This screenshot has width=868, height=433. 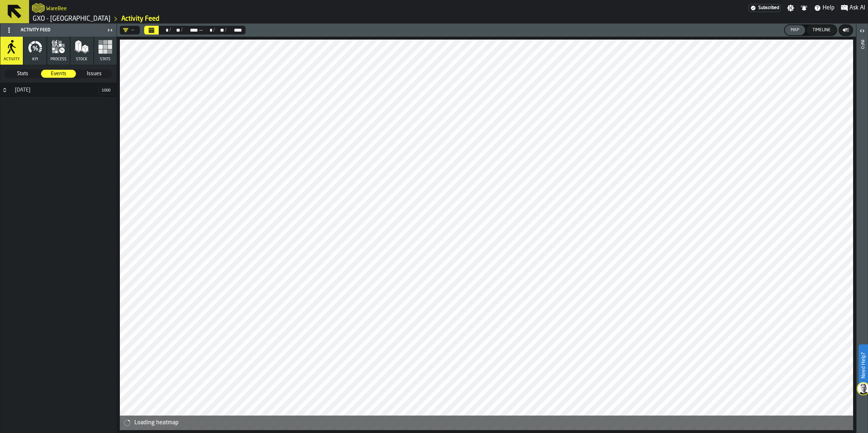 What do you see at coordinates (862, 32) in the screenshot?
I see `label: button-toggle-Open` at bounding box center [862, 32].